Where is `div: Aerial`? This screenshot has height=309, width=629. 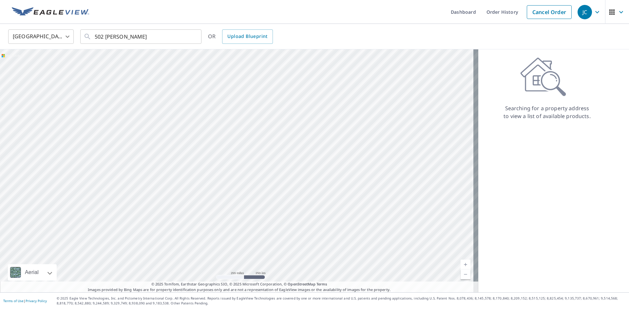 div: Aerial is located at coordinates (32, 273).